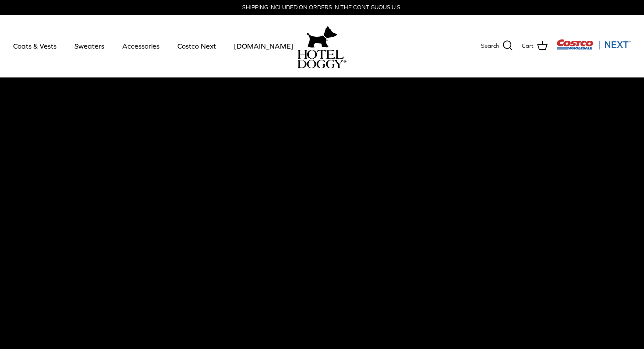 The image size is (644, 349). I want to click on span: Search, so click(490, 46).